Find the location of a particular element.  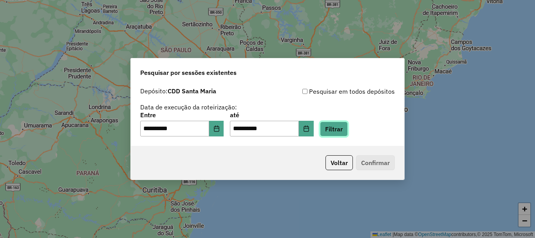

label: Entre is located at coordinates (182, 115).